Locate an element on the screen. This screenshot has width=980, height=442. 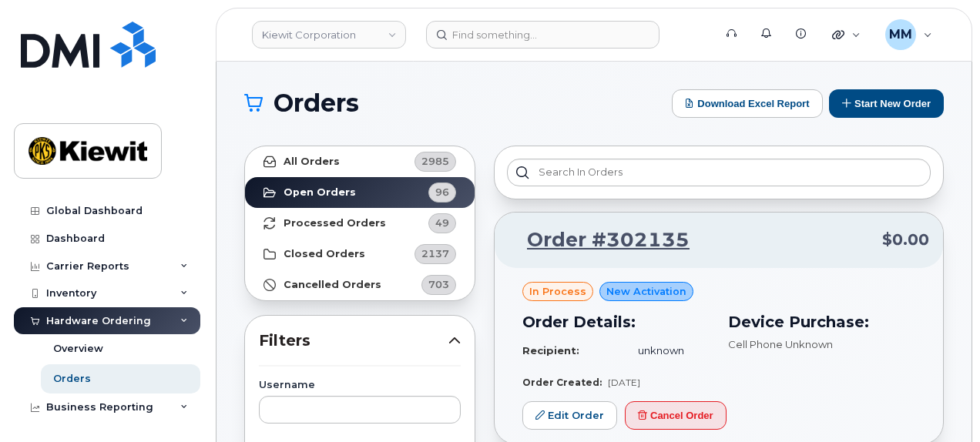
a: Processed Orders49 is located at coordinates (360, 223).